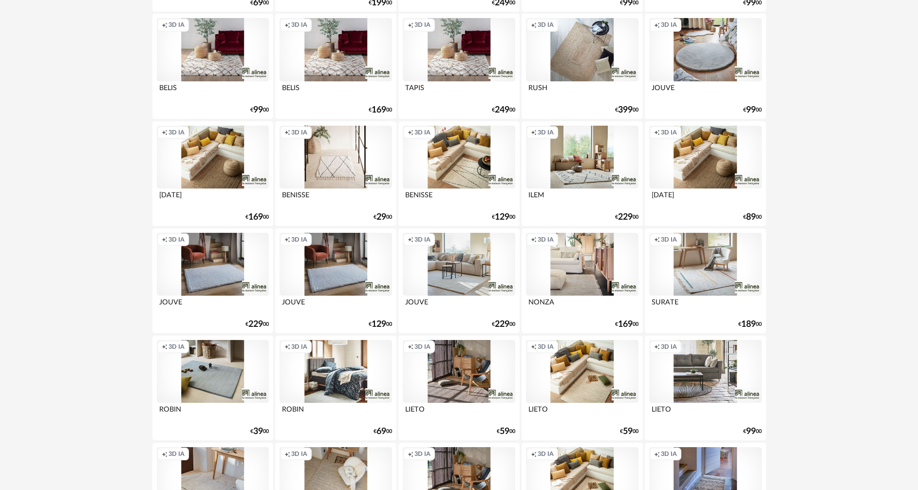  What do you see at coordinates (213, 413) in the screenshot?
I see `div: ROBIN` at bounding box center [213, 413].